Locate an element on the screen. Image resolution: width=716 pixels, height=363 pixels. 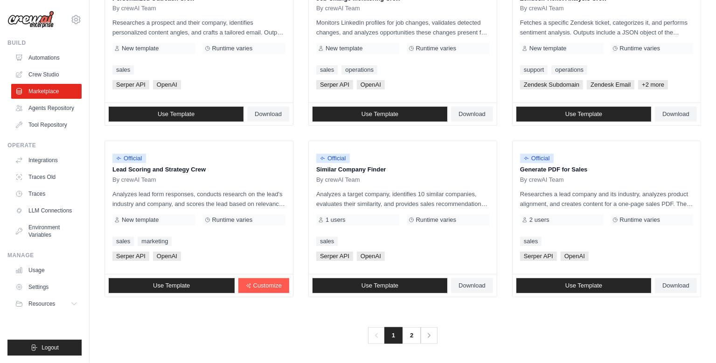
p: Similar Company Finder is located at coordinates (403, 170).